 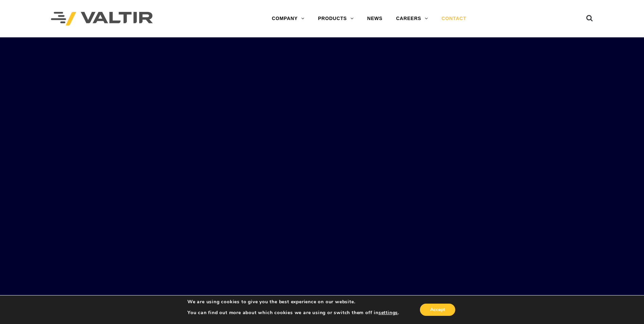 What do you see at coordinates (454, 18) in the screenshot?
I see `a: CONTACT` at bounding box center [454, 18].